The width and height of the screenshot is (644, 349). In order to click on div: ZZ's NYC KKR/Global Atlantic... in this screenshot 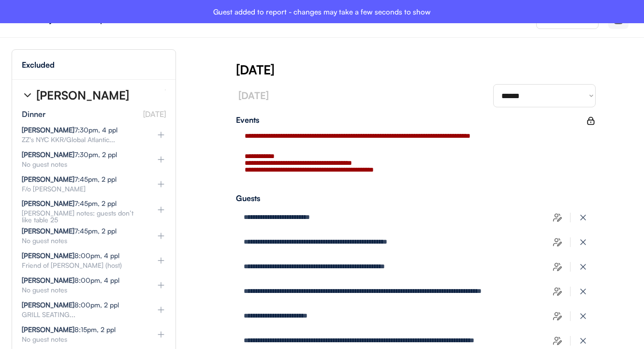, I will do `click(81, 140)`.